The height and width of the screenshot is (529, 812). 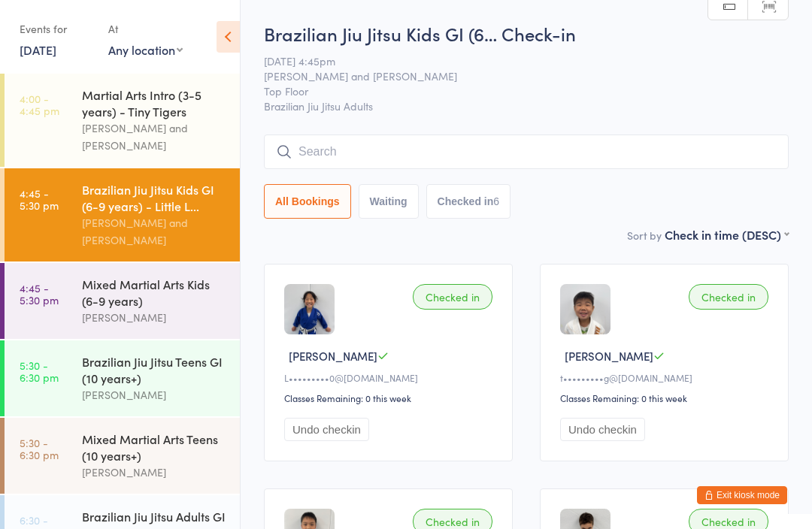 What do you see at coordinates (145, 28) in the screenshot?
I see `div: At` at bounding box center [145, 28].